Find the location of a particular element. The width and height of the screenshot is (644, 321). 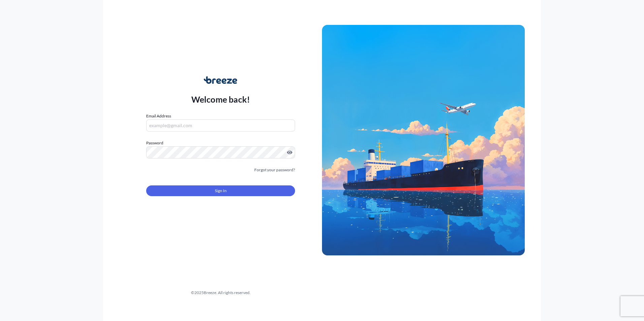

div: © 2025 Breeze. All rights reserved. is located at coordinates (220, 293).